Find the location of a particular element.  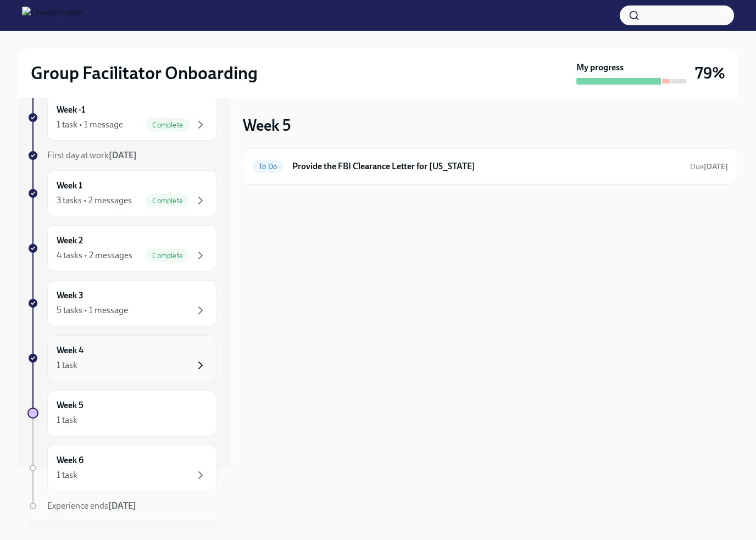

span: August 19th, 2025 10:00 is located at coordinates (709, 167).